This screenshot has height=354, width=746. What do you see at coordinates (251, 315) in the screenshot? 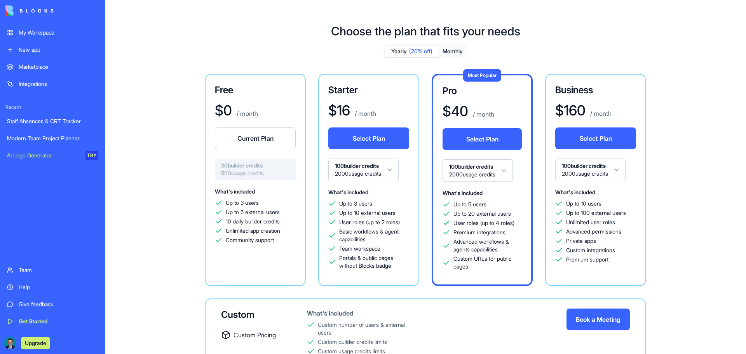
I see `div: Custom` at bounding box center [251, 315].